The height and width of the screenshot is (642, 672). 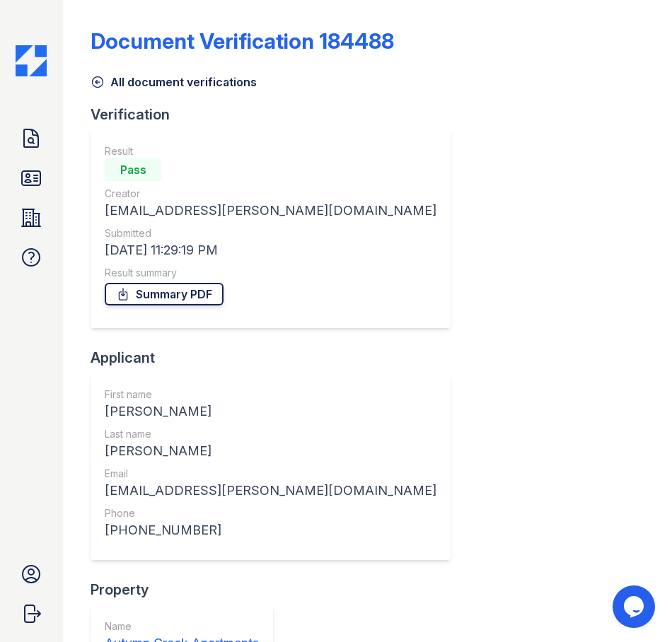 I want to click on div: Submitted, so click(x=271, y=233).